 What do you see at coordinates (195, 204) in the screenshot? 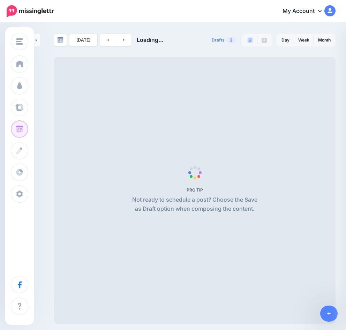
I see `p: Not ready to schedule a post? Choose the Save as Draft option when composing the content.` at bounding box center [195, 204].